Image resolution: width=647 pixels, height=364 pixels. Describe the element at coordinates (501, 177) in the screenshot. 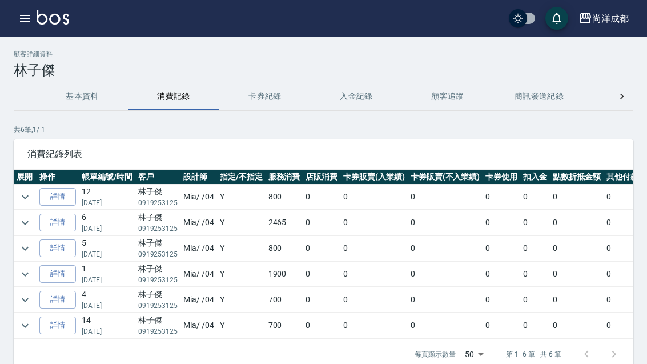

I see `th: 卡券使用` at that location.